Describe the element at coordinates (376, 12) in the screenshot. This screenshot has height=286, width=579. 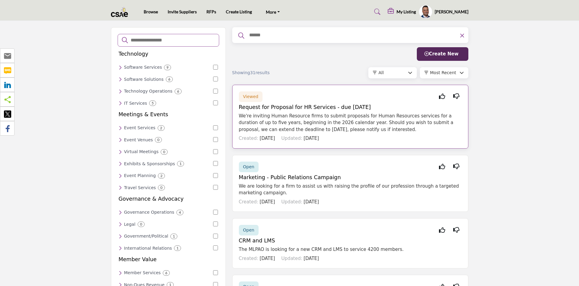
I see `a: Search` at that location.